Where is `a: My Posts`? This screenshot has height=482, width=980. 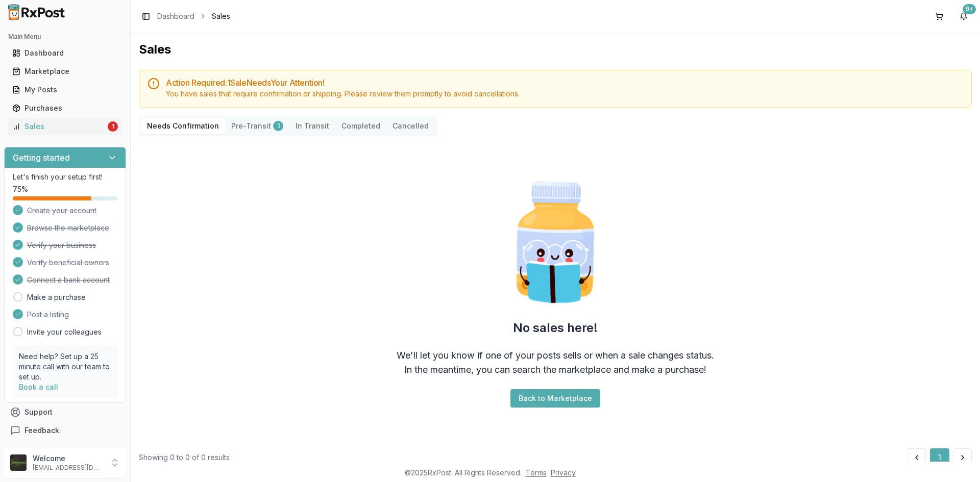 a: My Posts is located at coordinates (65, 90).